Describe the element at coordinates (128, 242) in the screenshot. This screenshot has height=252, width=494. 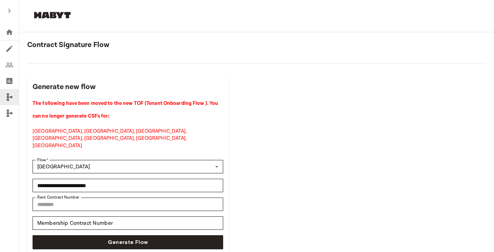
I see `button: Generate Flow` at that location.